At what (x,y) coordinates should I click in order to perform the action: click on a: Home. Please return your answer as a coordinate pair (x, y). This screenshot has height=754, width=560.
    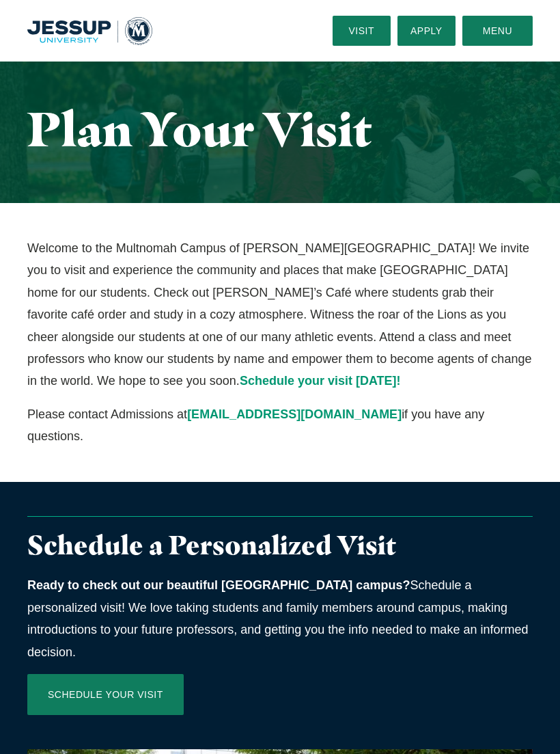
    Looking at the image, I should click on (89, 31).